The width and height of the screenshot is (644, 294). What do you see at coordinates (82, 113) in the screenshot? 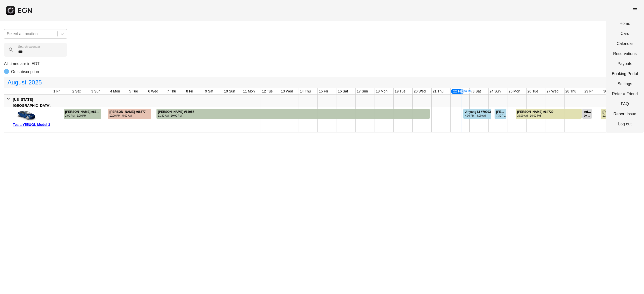
I see `div: Rented for 2 days by Emma Wald Current status is completed` at bounding box center [82, 113].